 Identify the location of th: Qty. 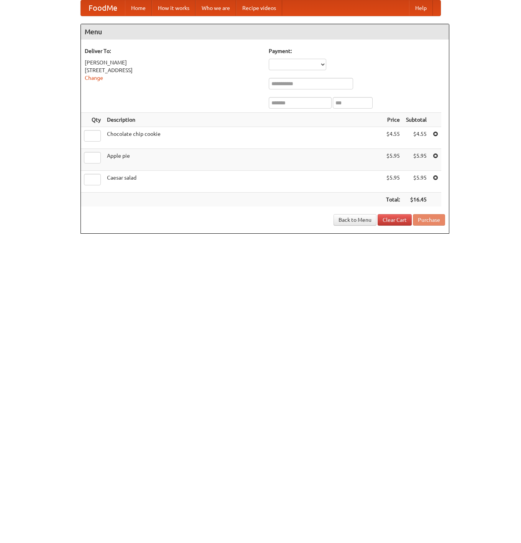
(92, 120).